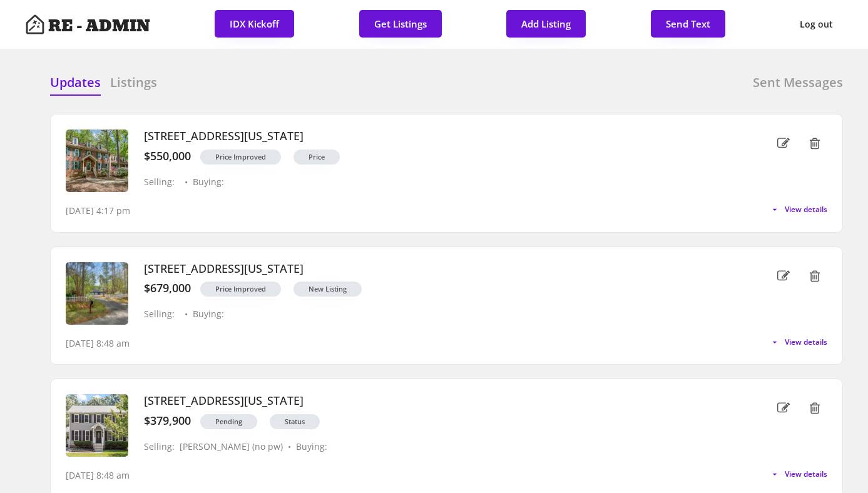 This screenshot has width=868, height=493. I want to click on button: New Listing, so click(327, 289).